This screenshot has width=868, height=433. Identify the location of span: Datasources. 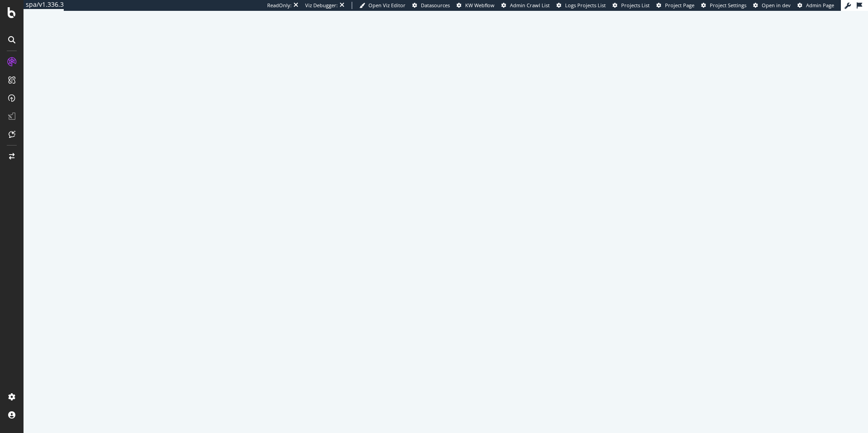
(435, 5).